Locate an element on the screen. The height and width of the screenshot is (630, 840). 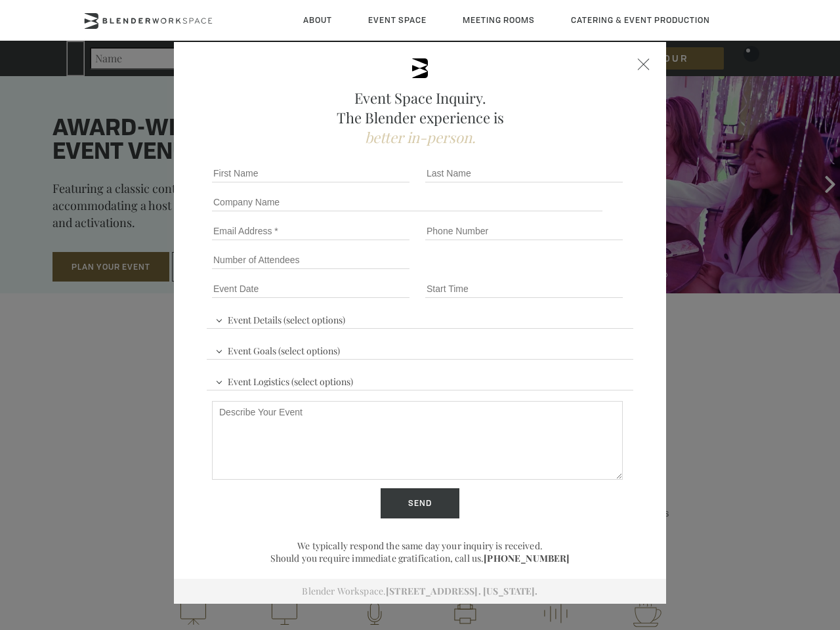
span: Event Details (select options) is located at coordinates (280, 318).